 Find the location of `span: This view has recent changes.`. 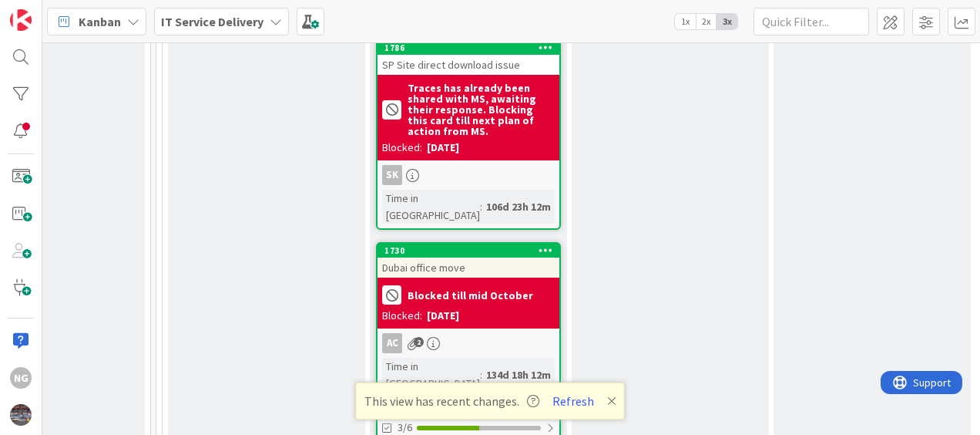

span: This view has recent changes. is located at coordinates (452, 401).